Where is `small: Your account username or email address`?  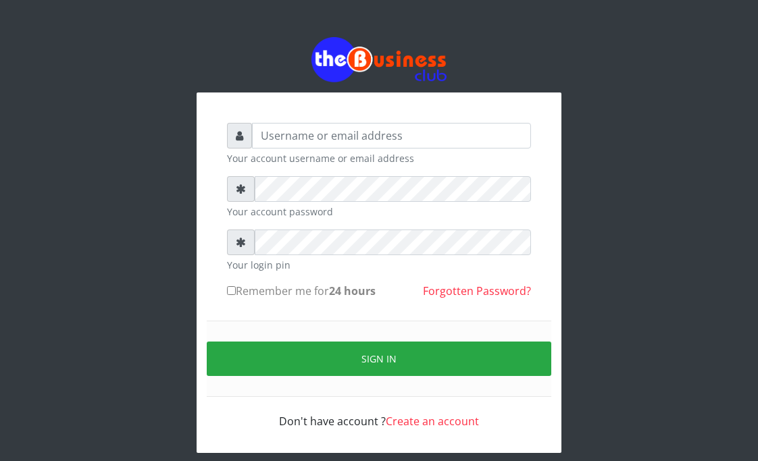 small: Your account username or email address is located at coordinates (379, 158).